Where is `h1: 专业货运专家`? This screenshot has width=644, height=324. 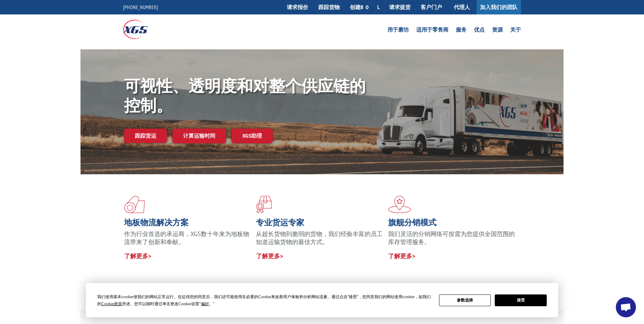 h1: 专业货运专家 is located at coordinates (320, 224).